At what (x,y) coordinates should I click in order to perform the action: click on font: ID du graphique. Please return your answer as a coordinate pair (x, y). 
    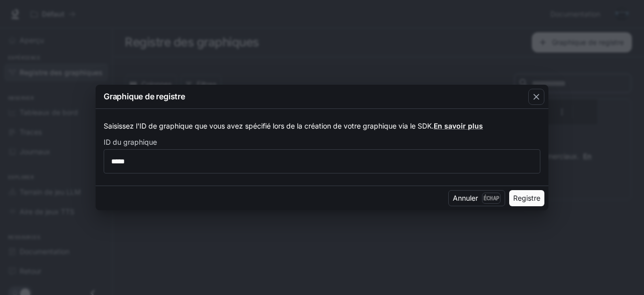
    Looking at the image, I should click on (130, 142).